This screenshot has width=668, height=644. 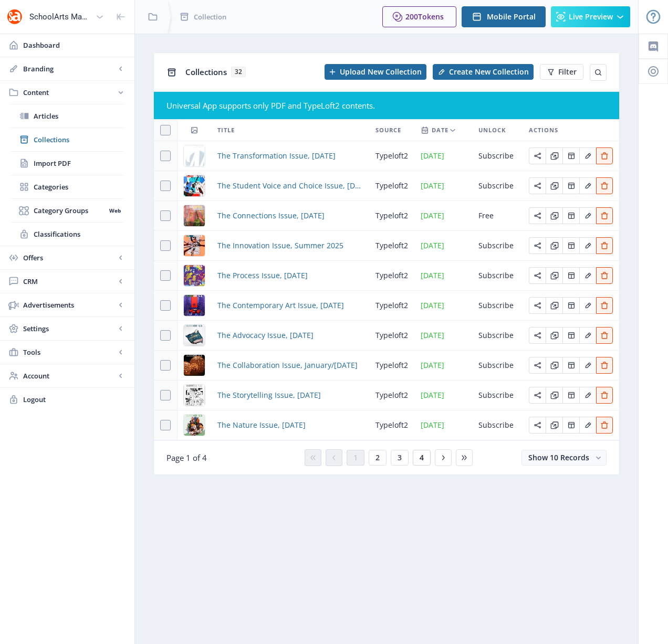 I want to click on span: Content, so click(x=69, y=92).